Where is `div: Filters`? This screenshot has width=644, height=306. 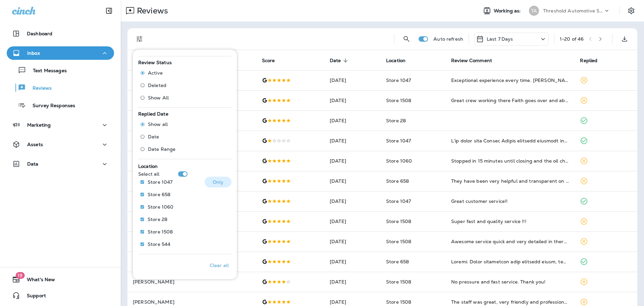 div: Filters is located at coordinates (185, 162).